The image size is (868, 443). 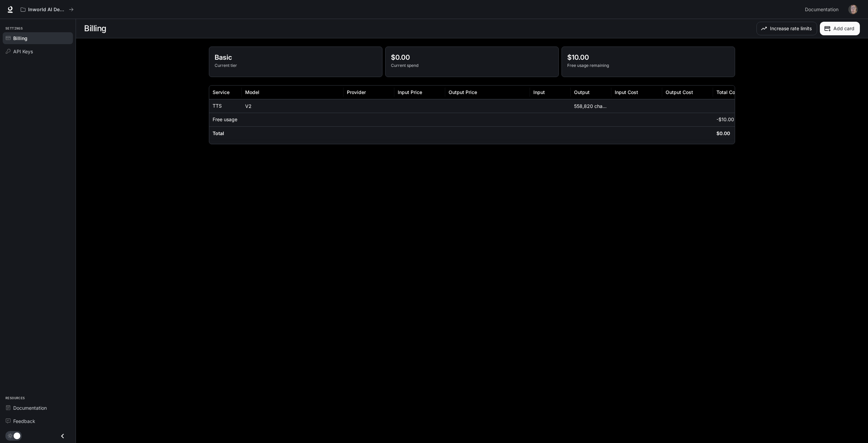 I want to click on button: User avatar, so click(x=853, y=10).